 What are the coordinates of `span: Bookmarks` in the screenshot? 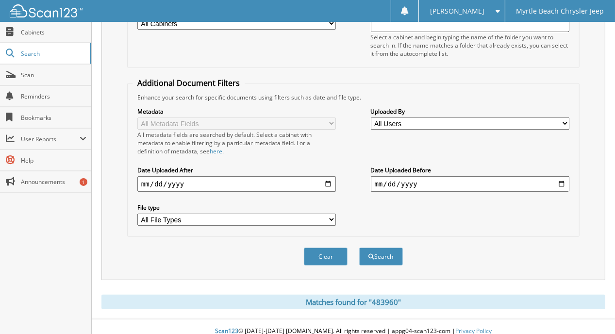 It's located at (53, 117).